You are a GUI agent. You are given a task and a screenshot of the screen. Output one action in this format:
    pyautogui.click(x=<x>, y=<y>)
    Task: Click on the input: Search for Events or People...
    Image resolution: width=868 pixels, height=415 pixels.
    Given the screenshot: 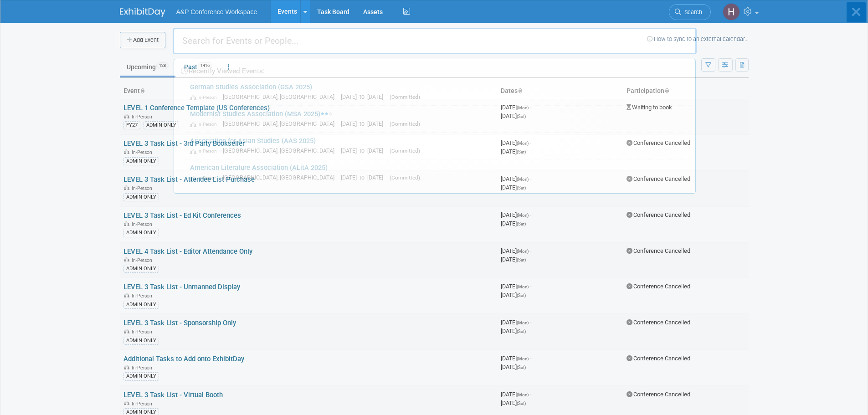 What is the action you would take?
    pyautogui.click(x=434, y=41)
    